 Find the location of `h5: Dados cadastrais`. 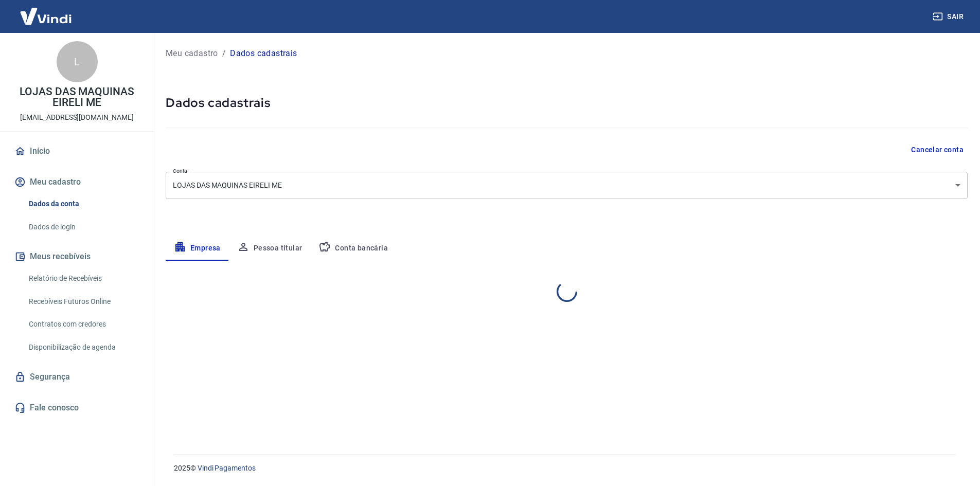

h5: Dados cadastrais is located at coordinates (567, 103).